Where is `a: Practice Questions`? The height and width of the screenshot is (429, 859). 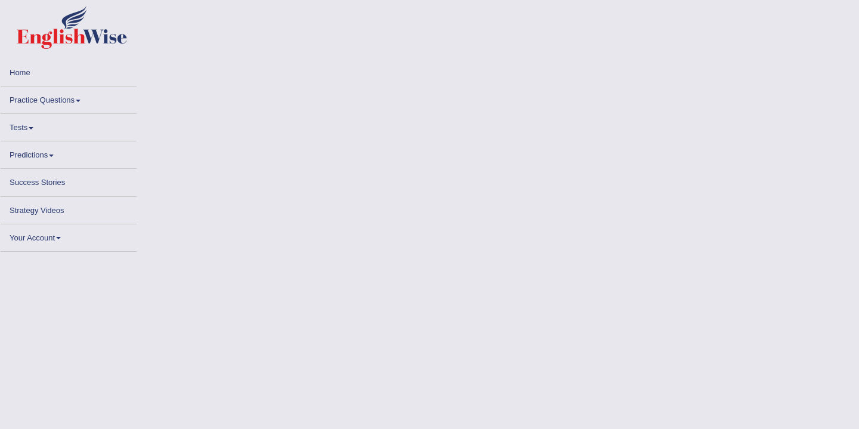
a: Practice Questions is located at coordinates (69, 98).